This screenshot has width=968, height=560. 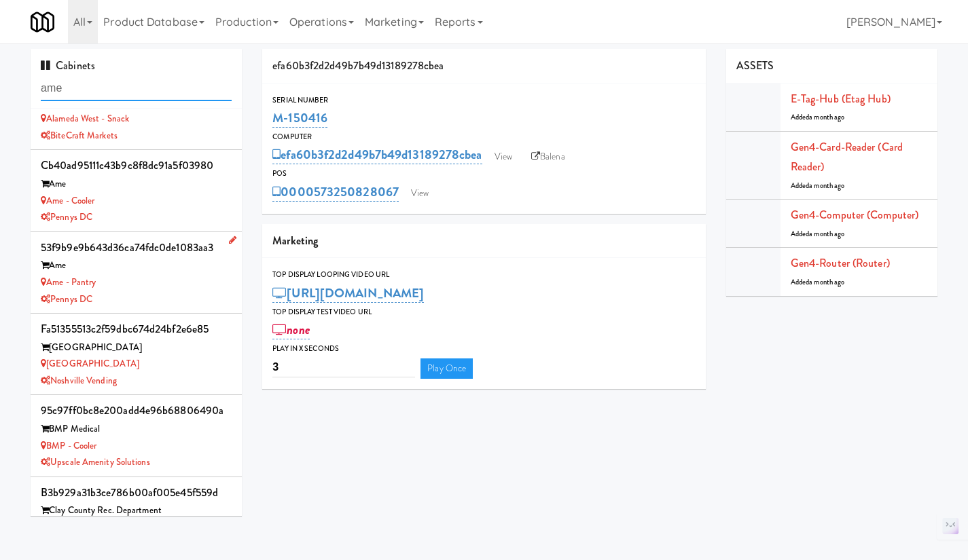 What do you see at coordinates (67, 200) in the screenshot?
I see `a: Ame - Cooler` at bounding box center [67, 200].